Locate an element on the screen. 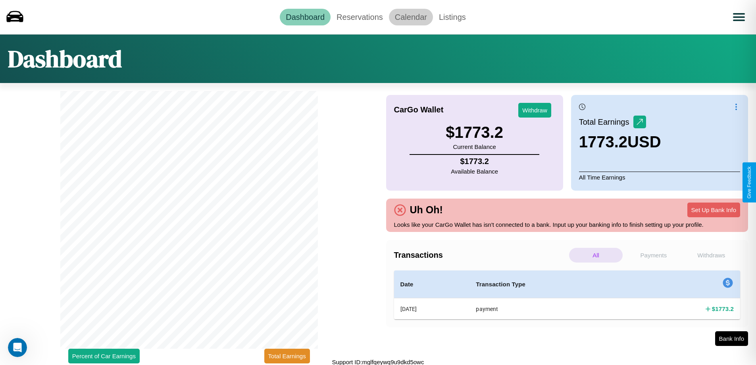 Image resolution: width=756 pixels, height=365 pixels. a: Listings is located at coordinates (452, 17).